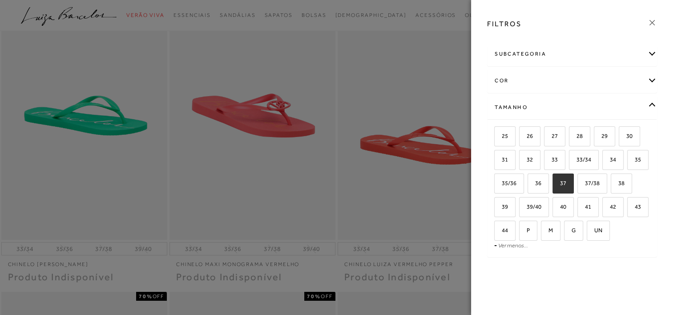  Describe the element at coordinates (526, 159) in the screenshot. I see `span: 32` at that location.